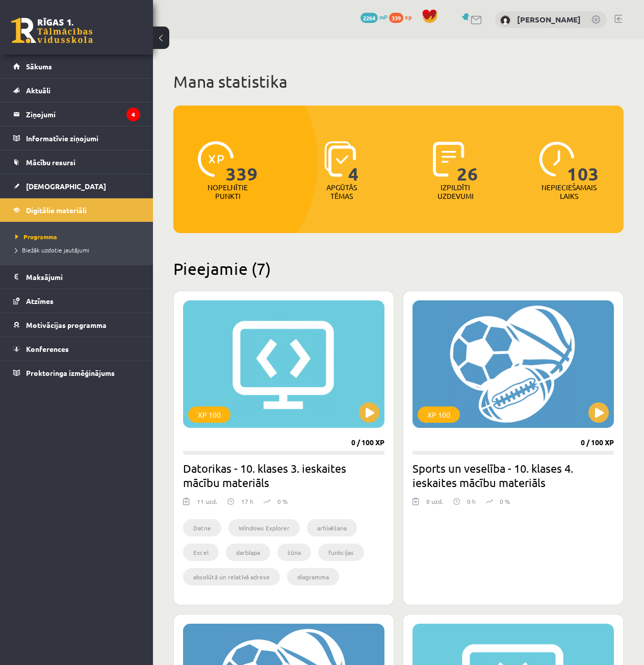 The width and height of the screenshot is (644, 665). Describe the element at coordinates (76, 301) in the screenshot. I see `a: Atzīmes` at that location.